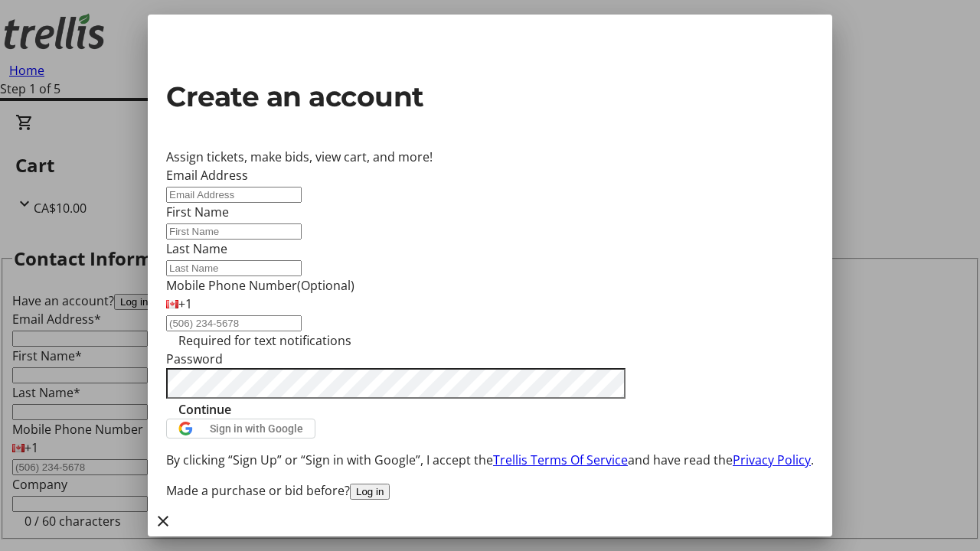 This screenshot has height=551, width=980. I want to click on span: Sign in with Google, so click(257, 429).